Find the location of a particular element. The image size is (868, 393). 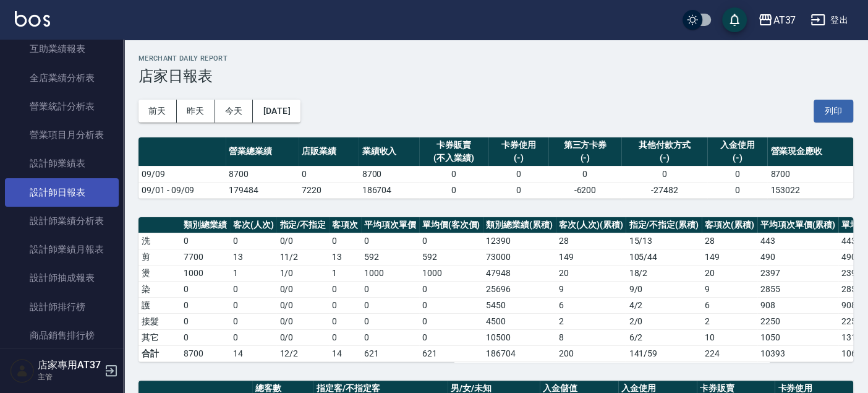

a: 全店業績分析表 is located at coordinates (62, 78).